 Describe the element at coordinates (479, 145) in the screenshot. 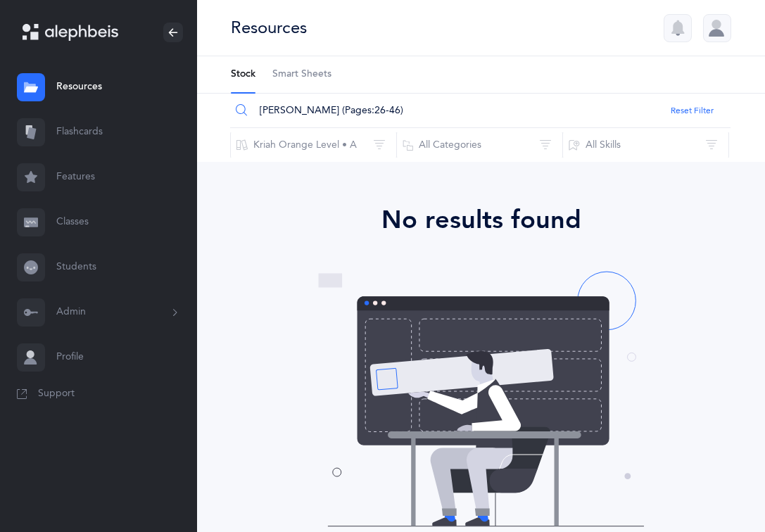

I see `button: All Categories` at that location.